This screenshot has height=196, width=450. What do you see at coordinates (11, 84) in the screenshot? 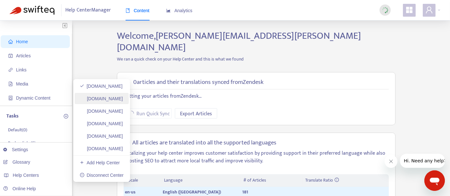
I see `span: file-image` at bounding box center [11, 84].